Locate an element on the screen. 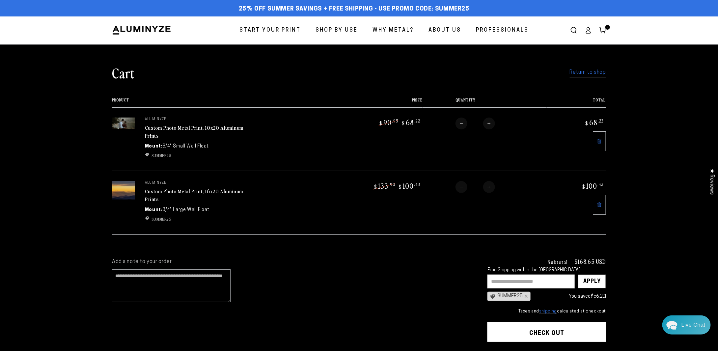 This screenshot has width=718, height=351. div: You saved ! is located at coordinates (570, 296).